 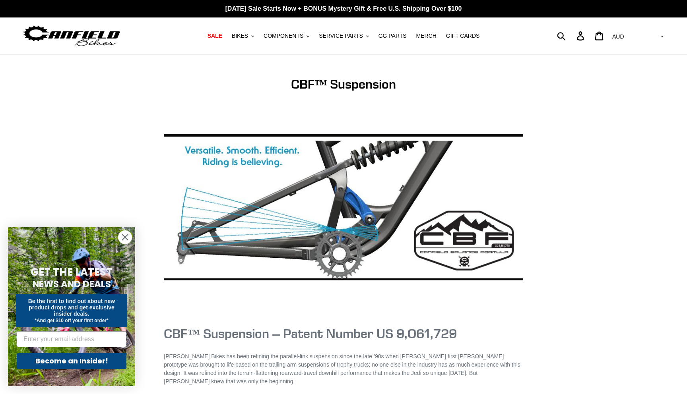 What do you see at coordinates (571, 36) in the screenshot?
I see `input: Search` at bounding box center [571, 36].